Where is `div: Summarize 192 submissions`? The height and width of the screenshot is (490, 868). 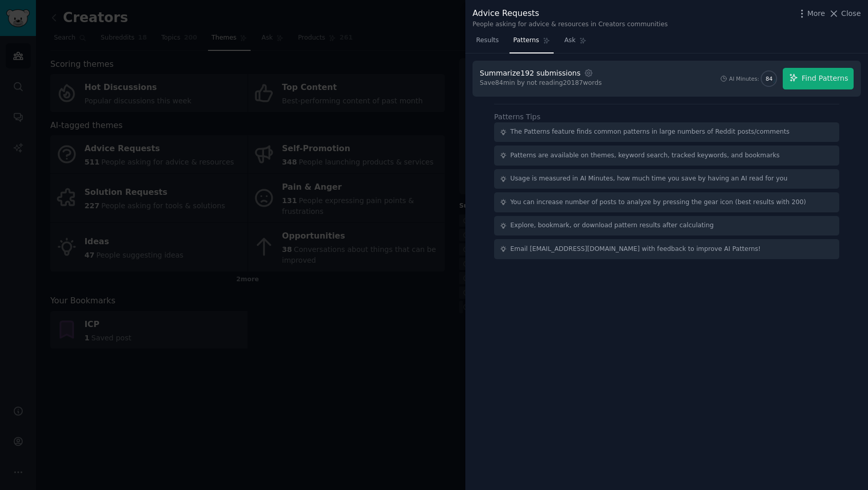
div: Summarize 192 submissions is located at coordinates (530, 73).